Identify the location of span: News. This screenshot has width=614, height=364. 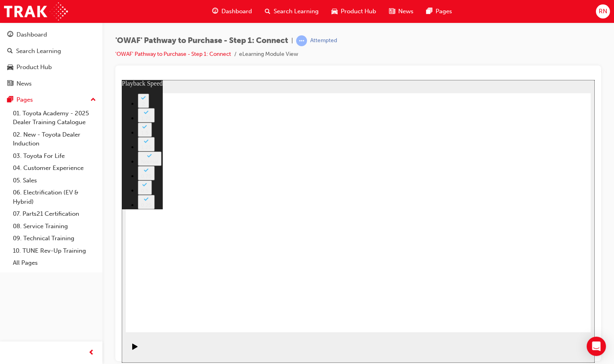
(406, 11).